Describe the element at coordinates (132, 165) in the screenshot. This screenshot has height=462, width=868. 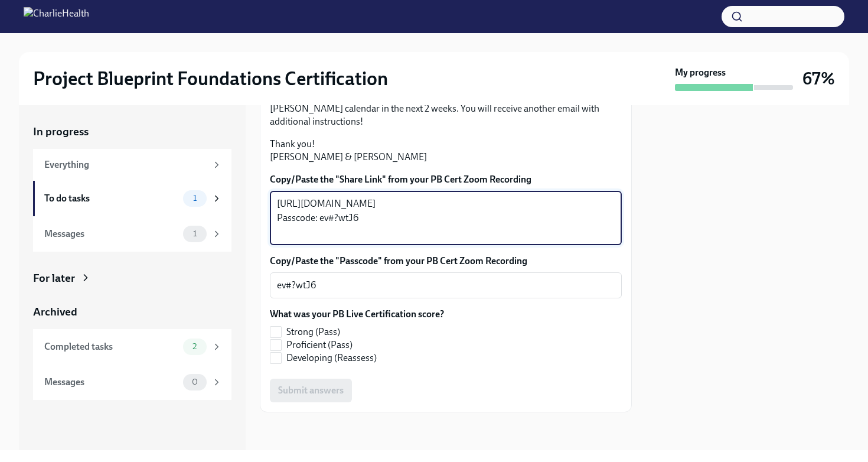
I see `a: Everything` at that location.